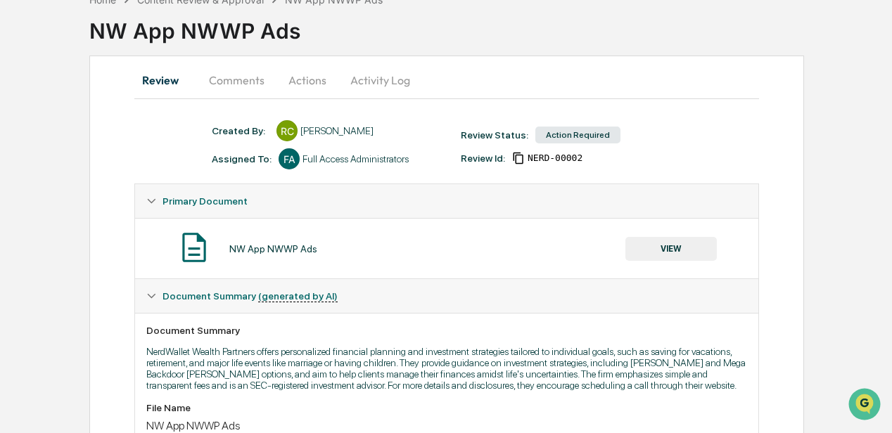 Image resolution: width=892 pixels, height=433 pixels. Describe the element at coordinates (145, 322) in the screenshot. I see `span: Attestations` at that location.